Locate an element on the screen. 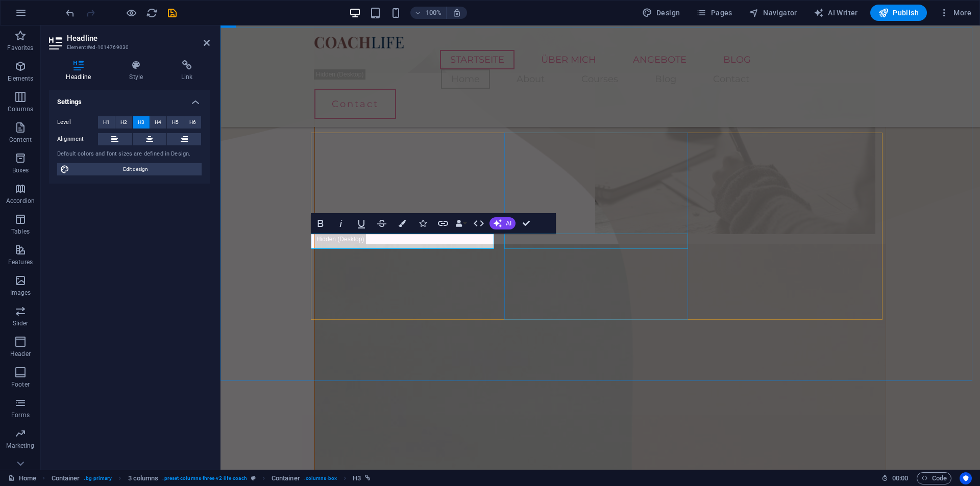 The height and width of the screenshot is (486, 980). i: Save (Ctrl+S) is located at coordinates (172, 13).